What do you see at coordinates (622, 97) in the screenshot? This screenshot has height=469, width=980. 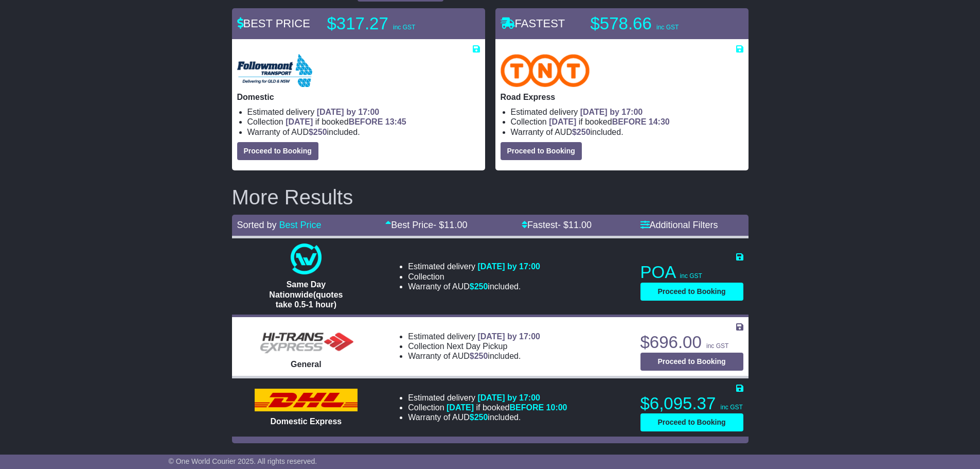 I see `p: Road Express` at bounding box center [622, 97].